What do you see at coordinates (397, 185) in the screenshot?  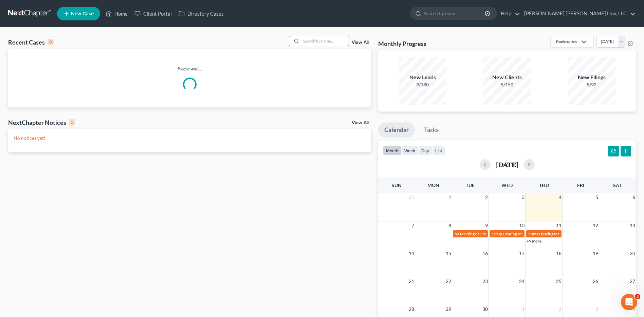 I see `span: Sun` at bounding box center [397, 185].